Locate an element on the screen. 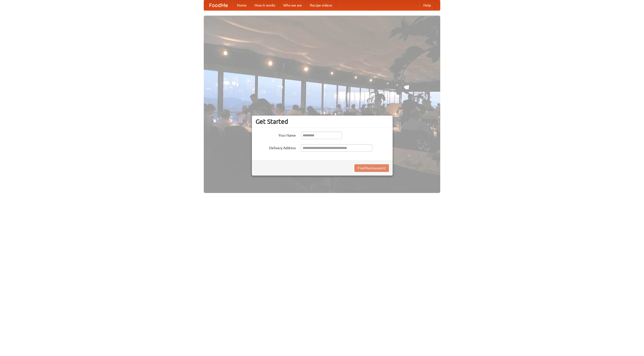 The height and width of the screenshot is (356, 644). a: FoodMe is located at coordinates (218, 6).